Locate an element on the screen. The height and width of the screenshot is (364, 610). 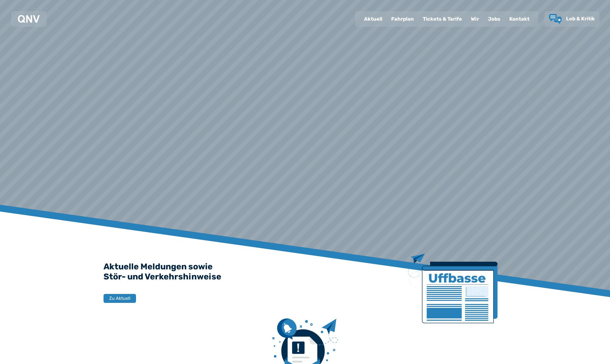
a: Jobs is located at coordinates (494, 19).